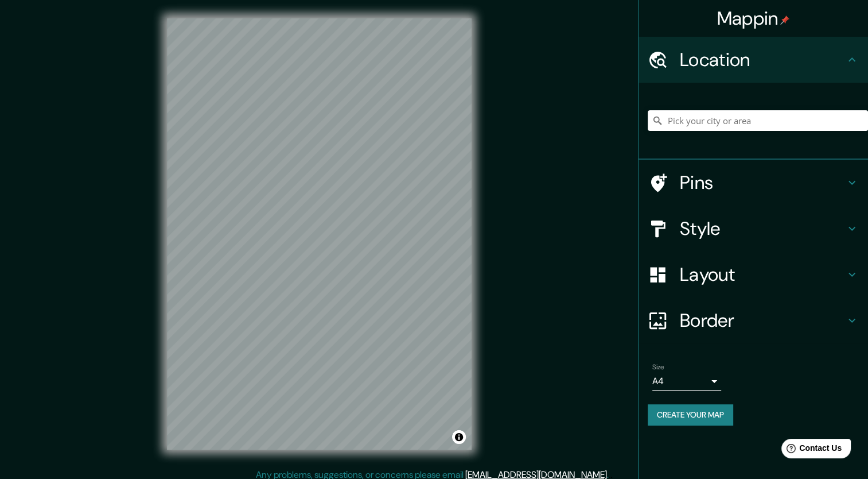  What do you see at coordinates (763, 320) in the screenshot?
I see `h4: Border` at bounding box center [763, 320].